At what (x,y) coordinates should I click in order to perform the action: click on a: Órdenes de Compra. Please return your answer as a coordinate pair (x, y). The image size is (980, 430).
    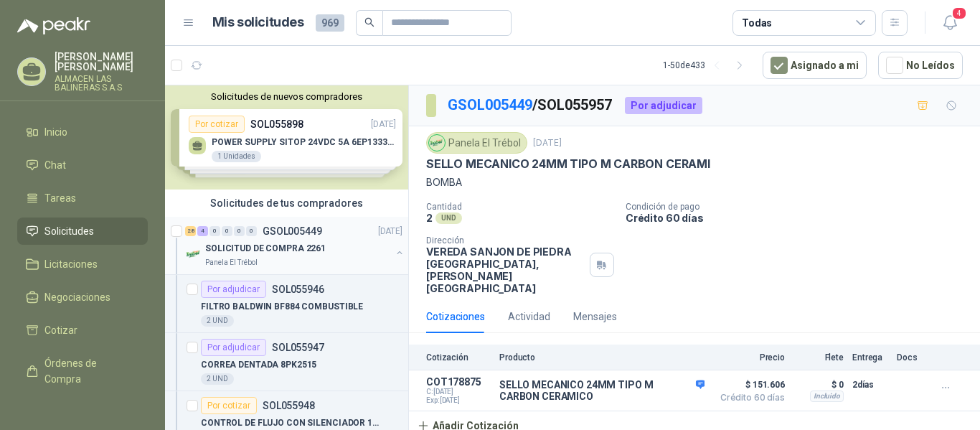
    Looking at the image, I should click on (83, 371).